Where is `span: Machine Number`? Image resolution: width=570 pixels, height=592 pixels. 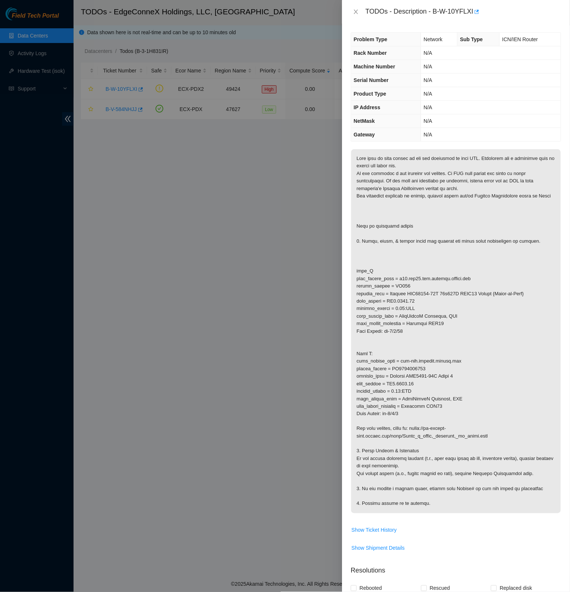 span: Machine Number is located at coordinates (374, 67).